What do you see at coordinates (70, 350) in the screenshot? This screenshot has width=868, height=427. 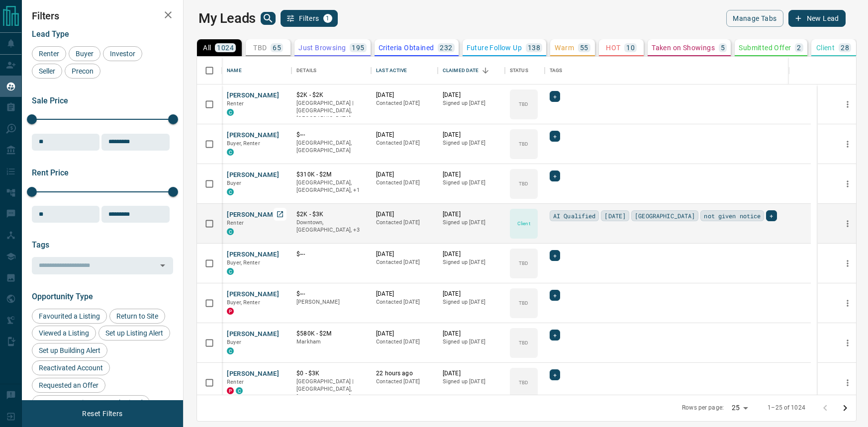 I see `div: Set up Building Alert` at bounding box center [70, 350].